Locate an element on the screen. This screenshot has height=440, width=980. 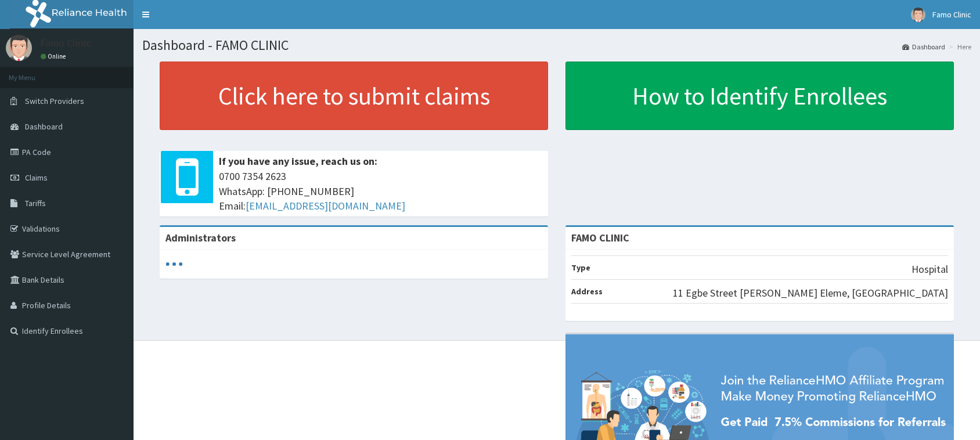
strong: FAMO CLINIC is located at coordinates (600, 238).